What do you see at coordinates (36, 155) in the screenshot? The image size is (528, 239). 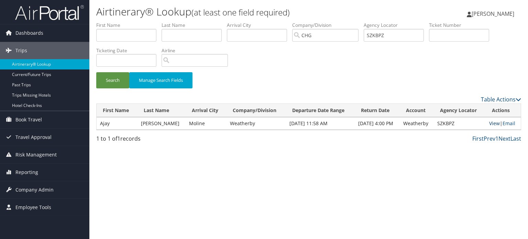 I see `span: Risk Management` at bounding box center [36, 155].